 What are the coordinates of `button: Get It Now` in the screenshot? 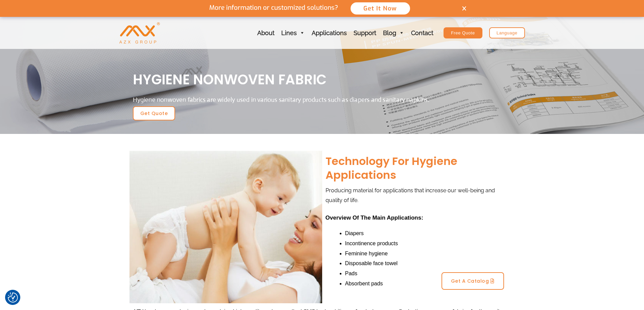 It's located at (380, 9).